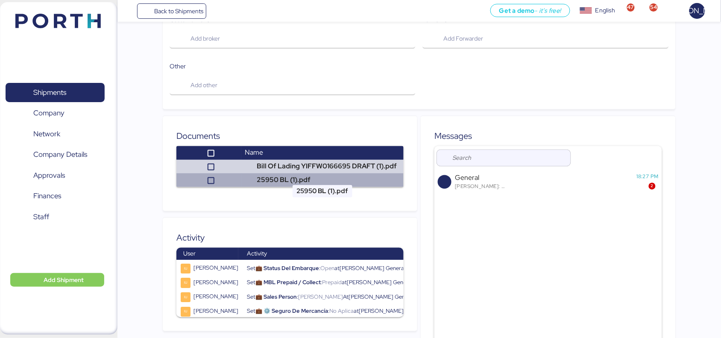 The image size is (721, 338). What do you see at coordinates (49, 113) in the screenshot?
I see `span: Company` at bounding box center [49, 113].